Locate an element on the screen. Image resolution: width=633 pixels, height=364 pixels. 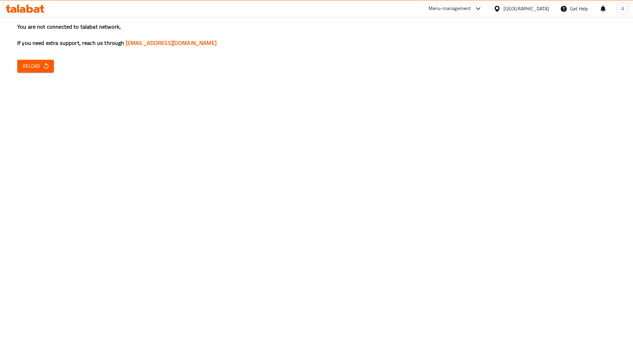
button: Reload is located at coordinates (35, 66).